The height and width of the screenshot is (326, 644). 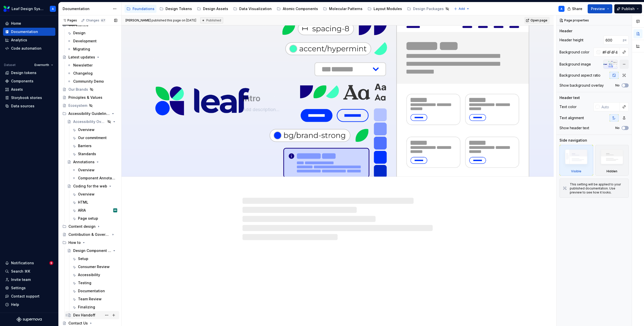 I want to click on div: Components, so click(x=22, y=81).